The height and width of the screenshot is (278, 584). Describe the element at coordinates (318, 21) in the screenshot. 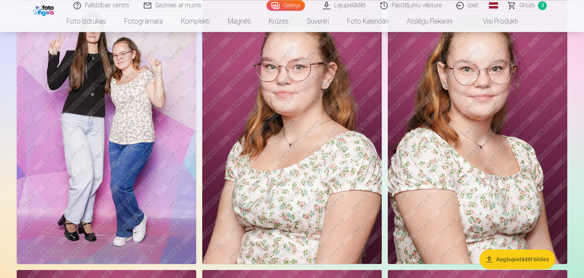

I see `a: Suvenīri` at that location.